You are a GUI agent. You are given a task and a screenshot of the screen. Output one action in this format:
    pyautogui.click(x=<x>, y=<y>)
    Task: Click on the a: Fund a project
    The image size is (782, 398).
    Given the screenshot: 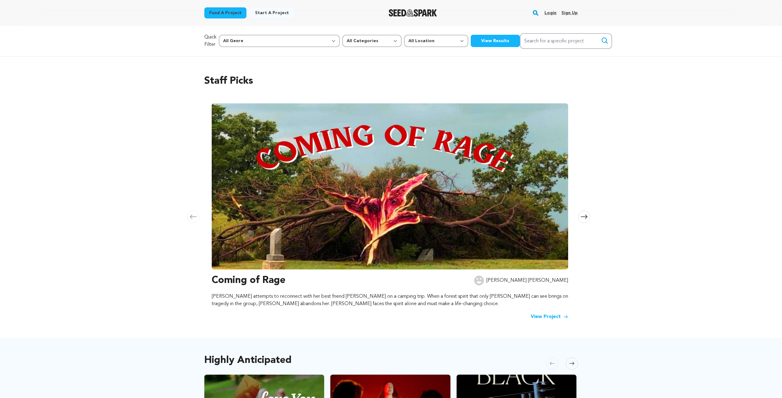 What is the action you would take?
    pyautogui.click(x=225, y=13)
    